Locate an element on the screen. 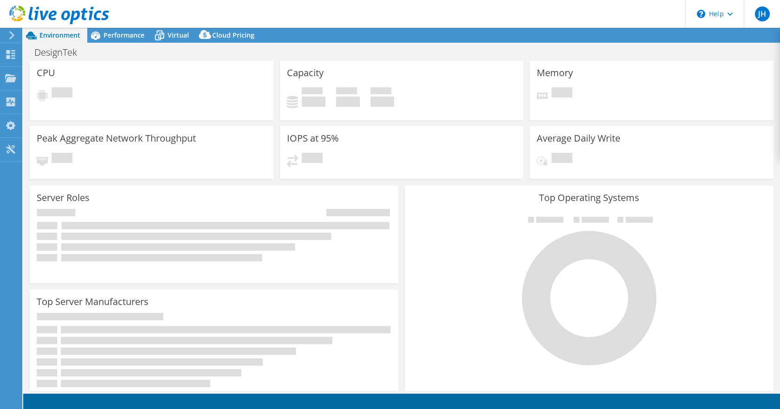  h3: Server Roles is located at coordinates (63, 198).